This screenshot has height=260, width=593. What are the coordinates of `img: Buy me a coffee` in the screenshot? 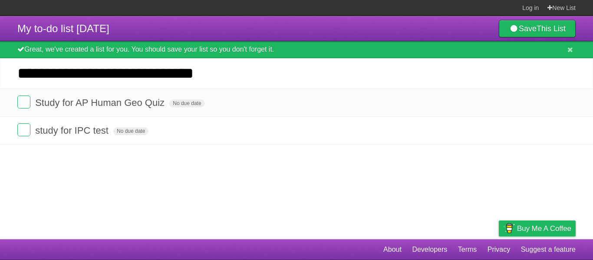 It's located at (509, 228).